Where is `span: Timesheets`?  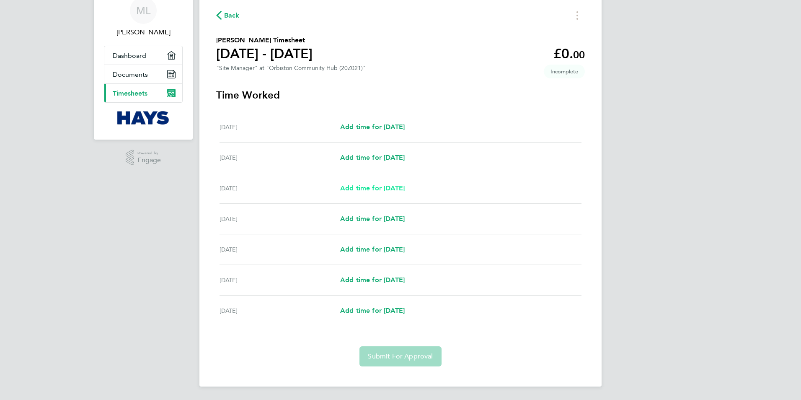
span: Timesheets is located at coordinates (130, 93).